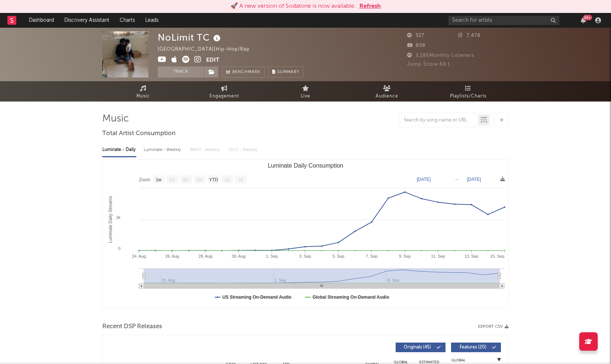  I want to click on button: Track, so click(181, 72).